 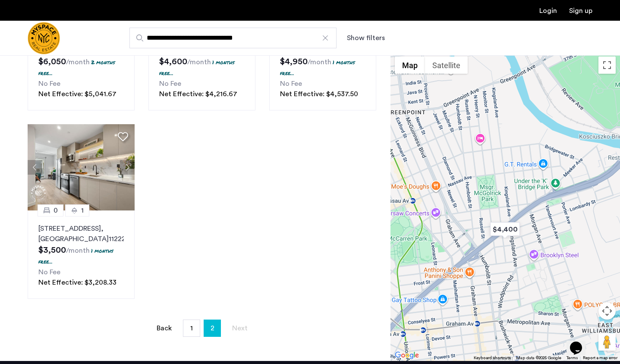 What do you see at coordinates (600, 358) in the screenshot?
I see `a: Report a map error` at bounding box center [600, 358].